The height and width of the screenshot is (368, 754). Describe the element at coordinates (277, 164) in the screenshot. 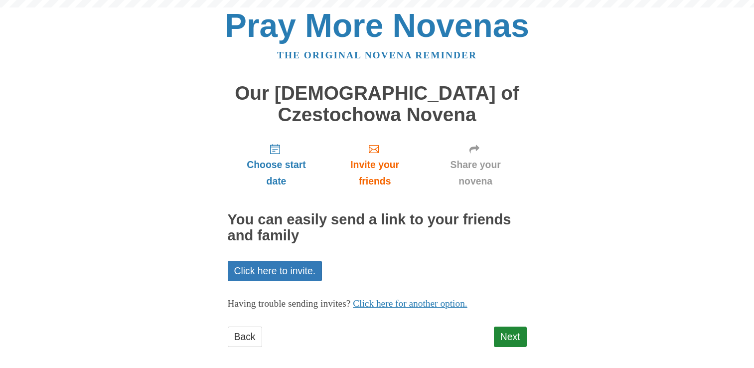

I see `a: Choose start date` at that location.